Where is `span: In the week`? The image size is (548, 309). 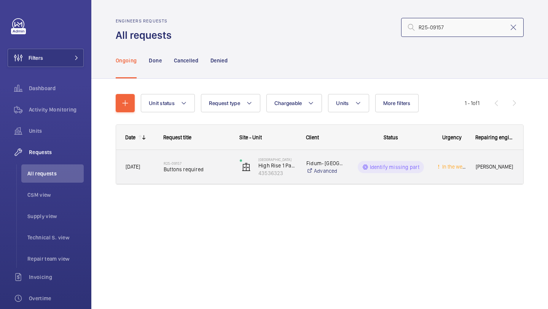 span: In the week is located at coordinates (454, 167).